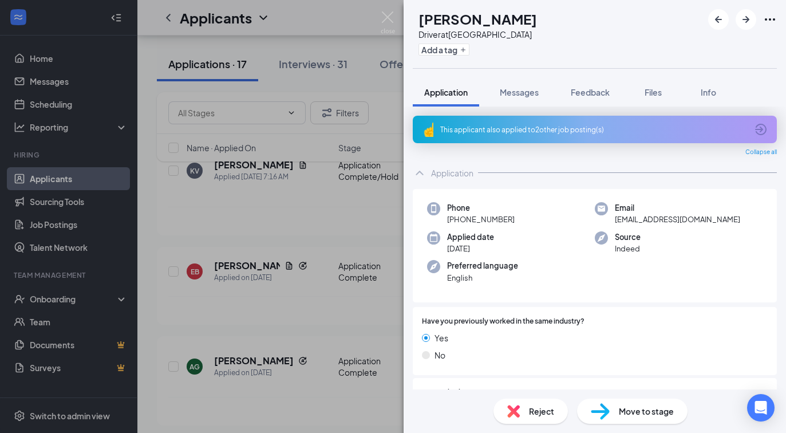 This screenshot has width=786, height=433. What do you see at coordinates (746, 19) in the screenshot?
I see `svg: ArrowRight` at bounding box center [746, 19].